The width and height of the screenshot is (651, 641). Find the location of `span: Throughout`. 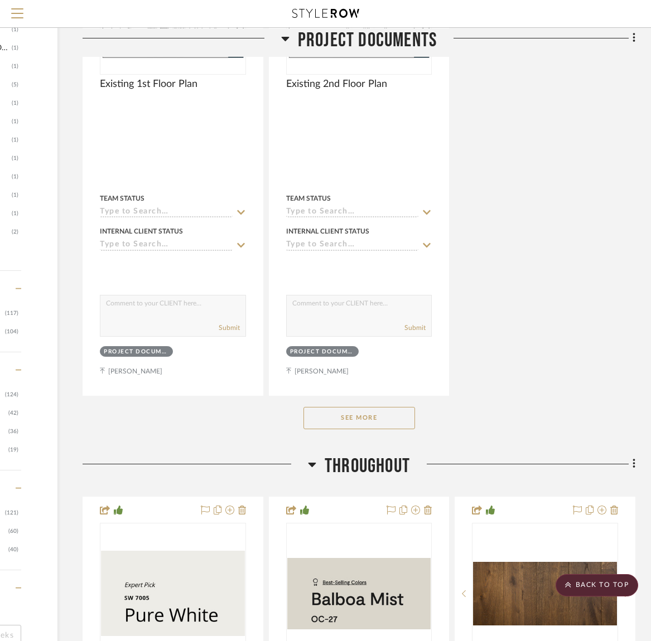

span: Throughout is located at coordinates (367, 466).